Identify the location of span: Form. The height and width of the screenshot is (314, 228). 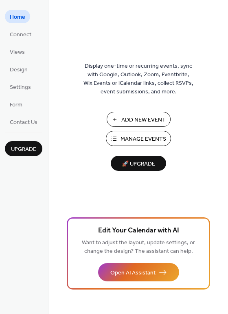
(16, 105).